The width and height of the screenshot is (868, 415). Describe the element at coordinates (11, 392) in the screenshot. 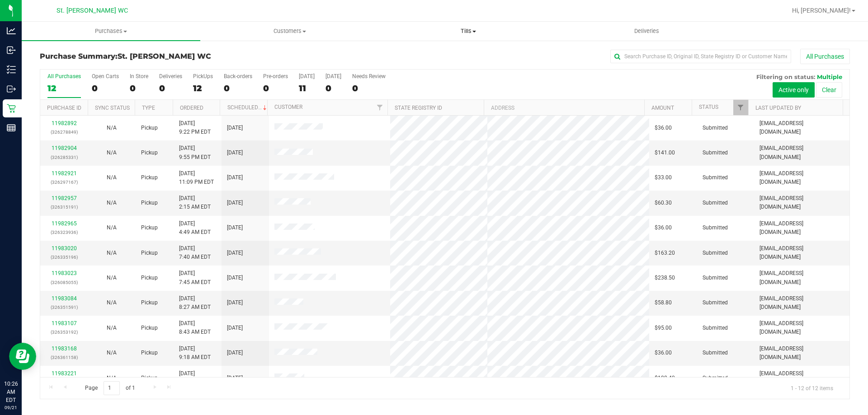

I see `p: 10:26 AM EDT` at that location.